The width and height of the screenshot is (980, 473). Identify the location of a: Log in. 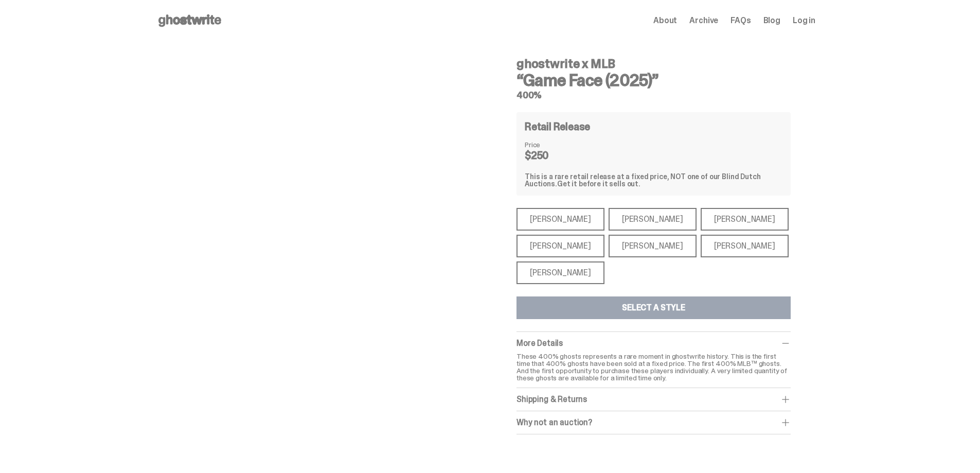
(804, 21).